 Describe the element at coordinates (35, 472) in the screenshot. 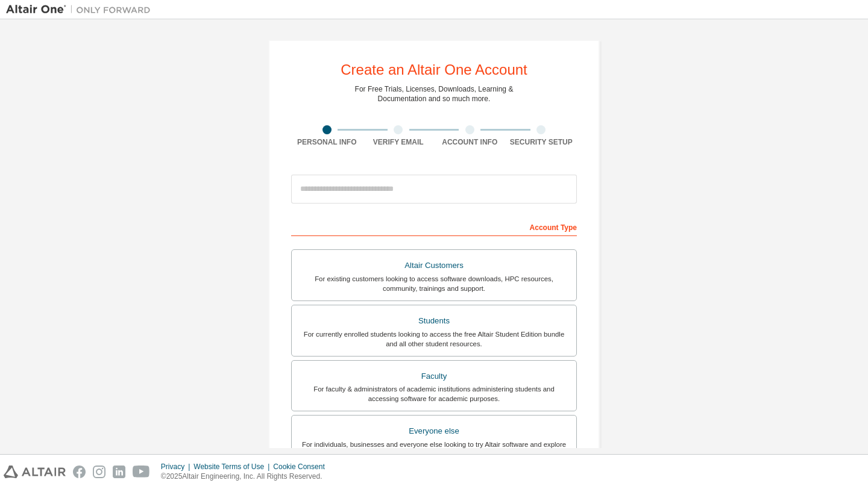

I see `img: altair_logo.svg` at that location.